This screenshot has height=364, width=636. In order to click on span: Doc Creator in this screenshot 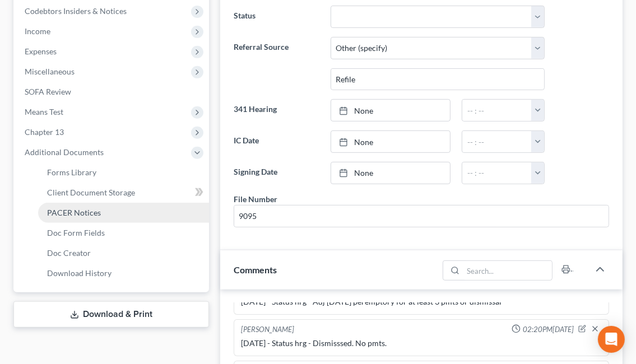, I will do `click(69, 252)`.